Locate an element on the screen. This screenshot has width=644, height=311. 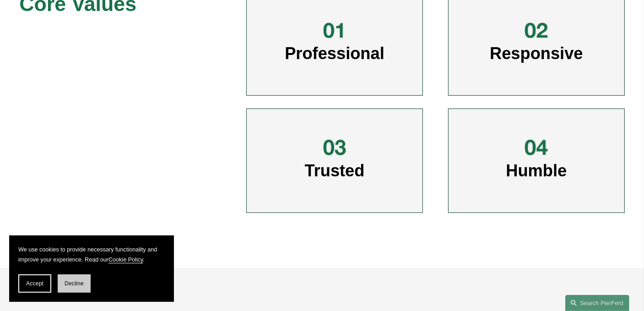
span: Responsive is located at coordinates (536, 53).